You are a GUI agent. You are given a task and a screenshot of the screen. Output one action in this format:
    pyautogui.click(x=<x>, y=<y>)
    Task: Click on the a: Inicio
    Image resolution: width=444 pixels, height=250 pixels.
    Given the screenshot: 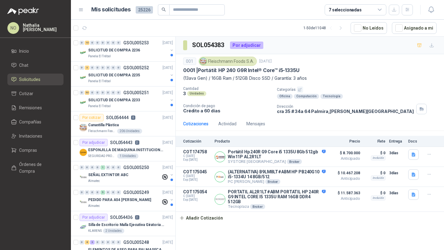 What is the action you would take?
    pyautogui.click(x=35, y=51)
    